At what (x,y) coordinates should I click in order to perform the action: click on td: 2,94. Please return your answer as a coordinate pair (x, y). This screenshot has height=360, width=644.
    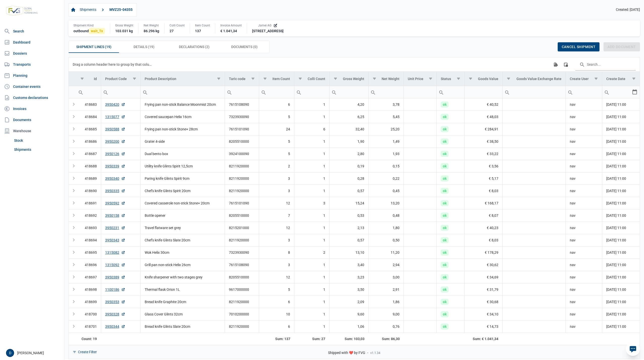
    Looking at the image, I should click on (386, 264).